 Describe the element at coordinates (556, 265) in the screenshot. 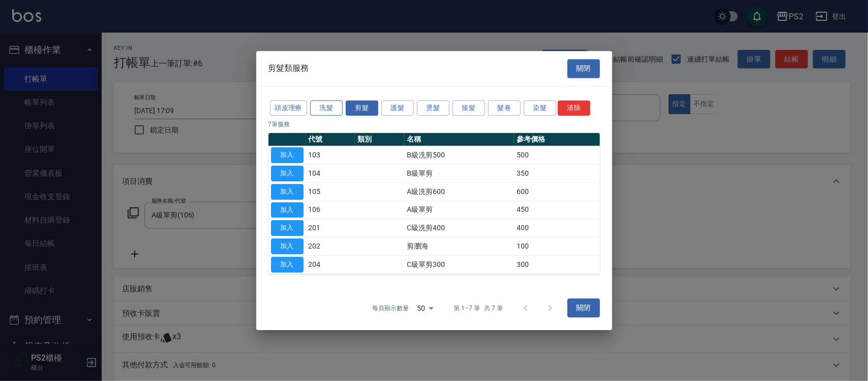

I see `td: 300` at that location.